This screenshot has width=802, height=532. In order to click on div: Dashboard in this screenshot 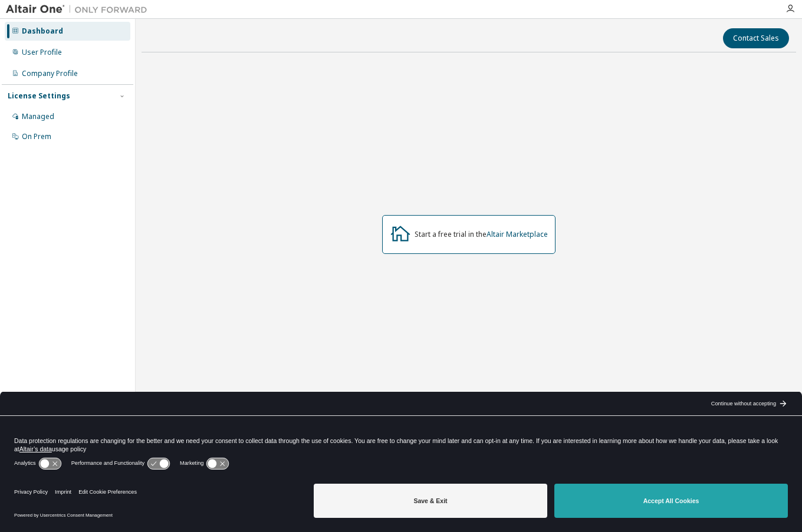, I will do `click(43, 31)`.